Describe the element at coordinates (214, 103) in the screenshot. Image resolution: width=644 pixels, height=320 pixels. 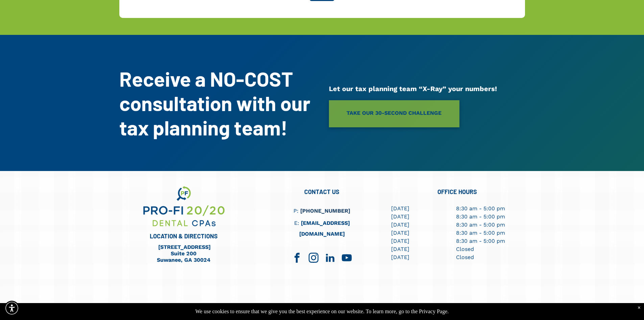
I see `strong: Receive a NO-COST consultation with our tax planning team!` at that location.